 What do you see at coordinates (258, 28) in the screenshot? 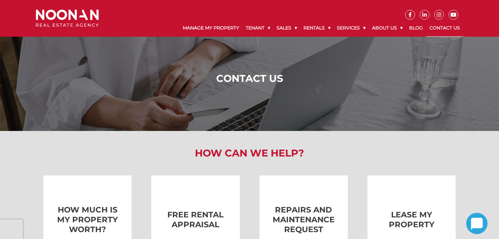
I see `a: Tenant` at bounding box center [258, 28].